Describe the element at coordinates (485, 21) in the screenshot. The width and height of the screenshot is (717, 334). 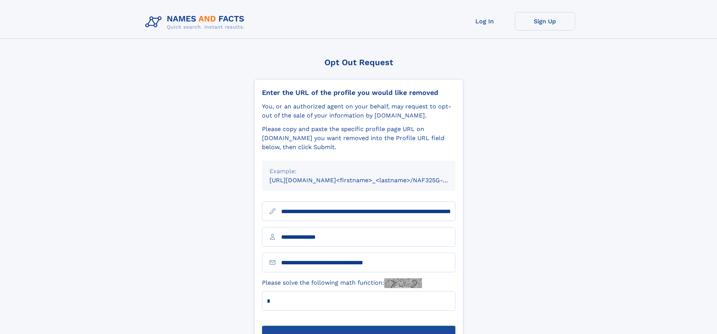
I see `a: Log In` at that location.